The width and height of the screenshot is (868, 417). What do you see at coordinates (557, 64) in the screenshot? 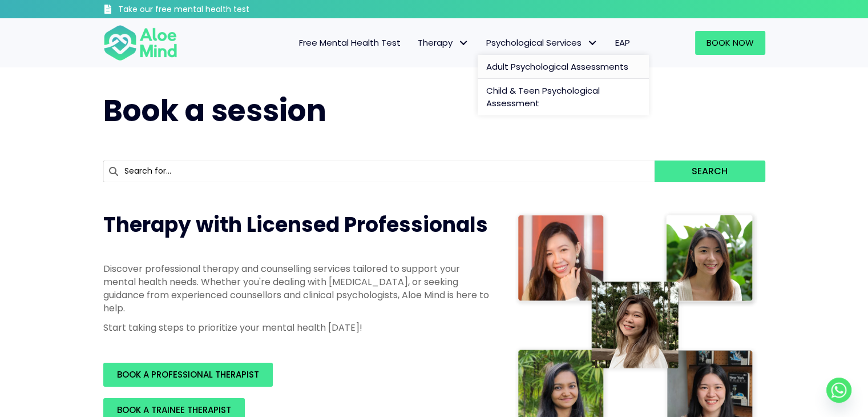
I see `span: Adult Psychological Assessments` at bounding box center [557, 64].